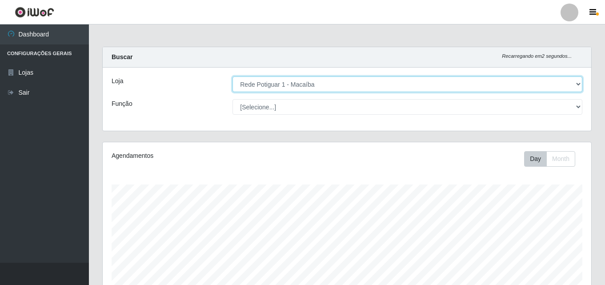 Image resolution: width=605 pixels, height=285 pixels. What do you see at coordinates (34, 12) in the screenshot?
I see `img: CoreUI Logo` at bounding box center [34, 12].